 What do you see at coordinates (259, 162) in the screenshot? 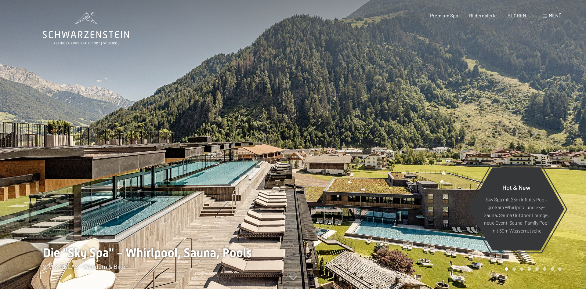
I see `span: Einwilligung Marketing*` at bounding box center [259, 162].